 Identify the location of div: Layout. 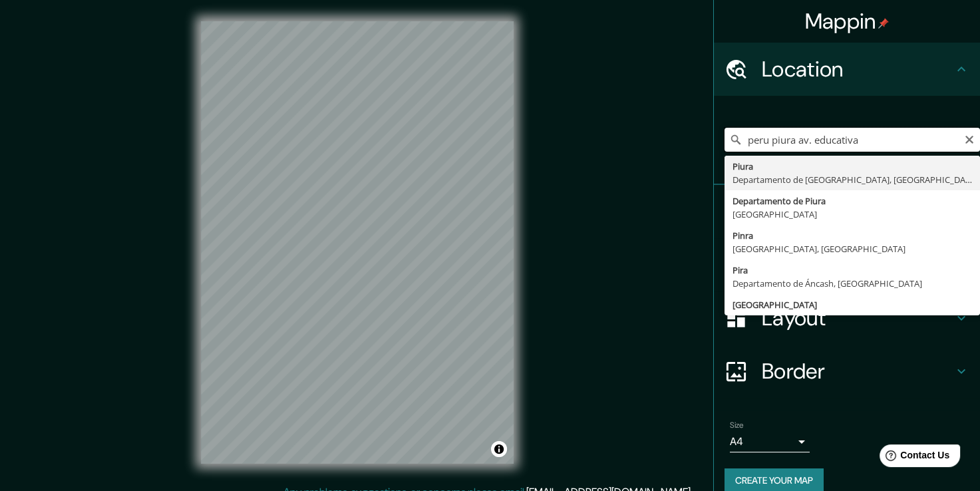
(847, 318).